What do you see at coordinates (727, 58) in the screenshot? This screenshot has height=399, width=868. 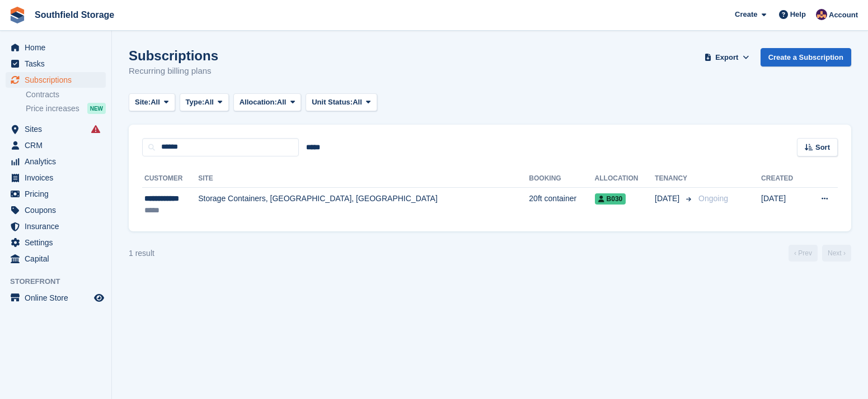 I see `span: Export` at bounding box center [727, 58].